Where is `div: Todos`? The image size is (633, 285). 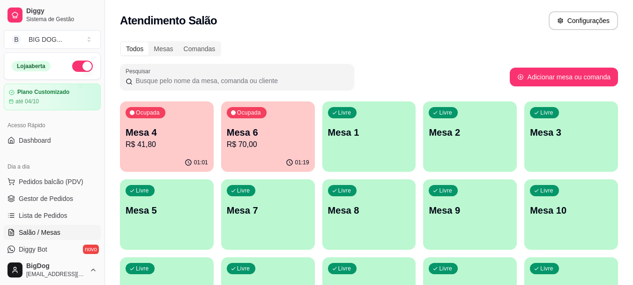 div: Todos is located at coordinates (135, 49).